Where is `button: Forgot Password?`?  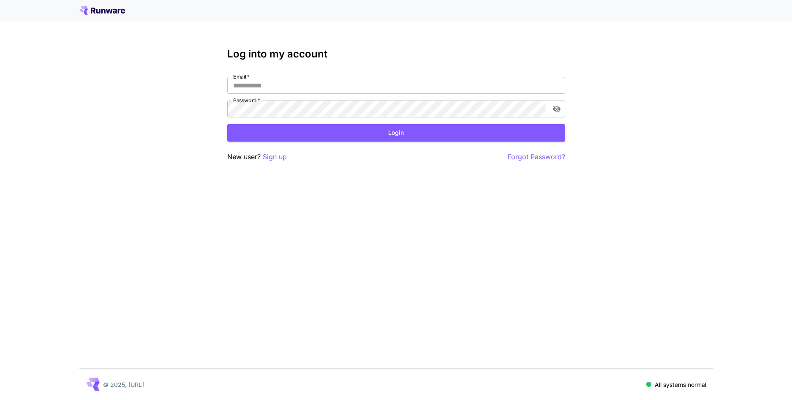
button: Forgot Password? is located at coordinates (537, 157).